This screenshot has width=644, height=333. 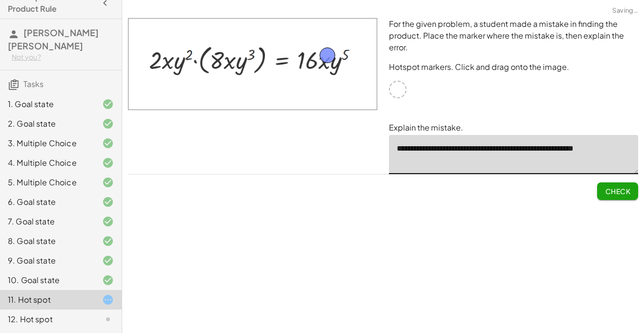 What do you see at coordinates (33, 84) in the screenshot?
I see `span: Tasks` at bounding box center [33, 84].